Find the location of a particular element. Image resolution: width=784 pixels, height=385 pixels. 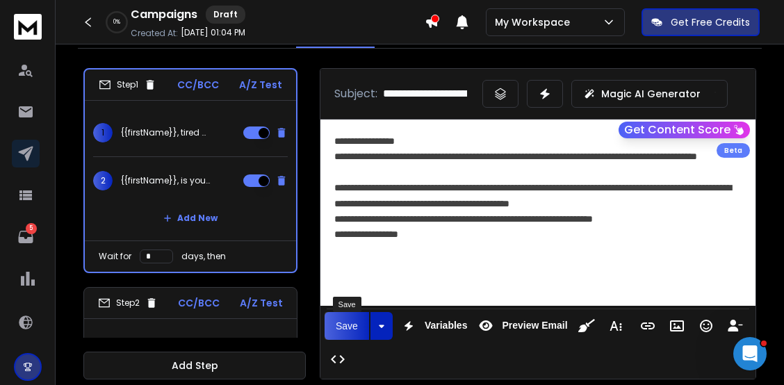

p: Created At: is located at coordinates (154, 33).